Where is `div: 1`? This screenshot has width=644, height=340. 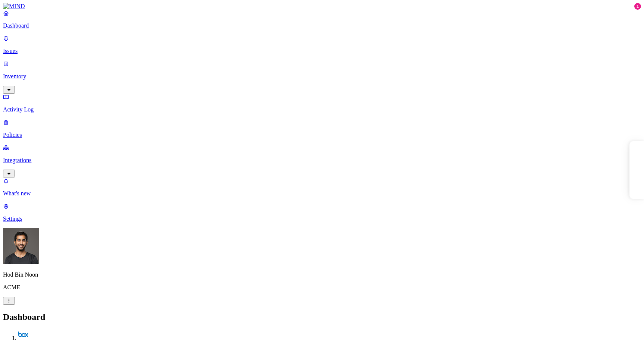
div: 1 is located at coordinates (638, 6).